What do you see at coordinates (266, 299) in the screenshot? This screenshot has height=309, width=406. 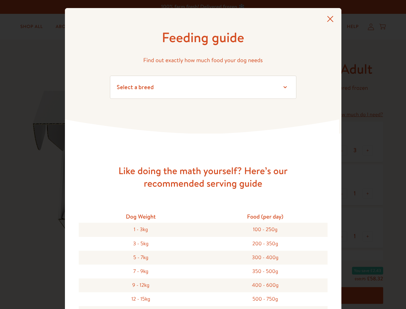 I see `div: 500 - 750g` at bounding box center [266, 299].